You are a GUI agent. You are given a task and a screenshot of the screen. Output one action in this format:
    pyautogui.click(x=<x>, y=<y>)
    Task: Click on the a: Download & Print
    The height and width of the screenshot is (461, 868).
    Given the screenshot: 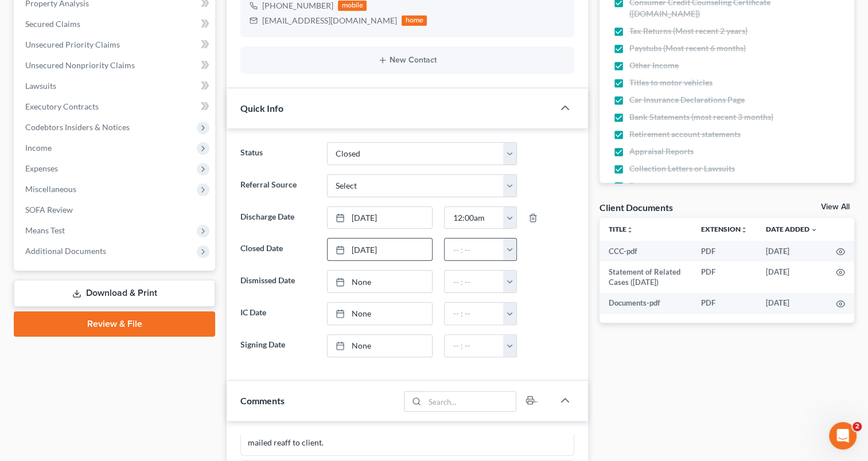 What is the action you would take?
    pyautogui.click(x=114, y=293)
    